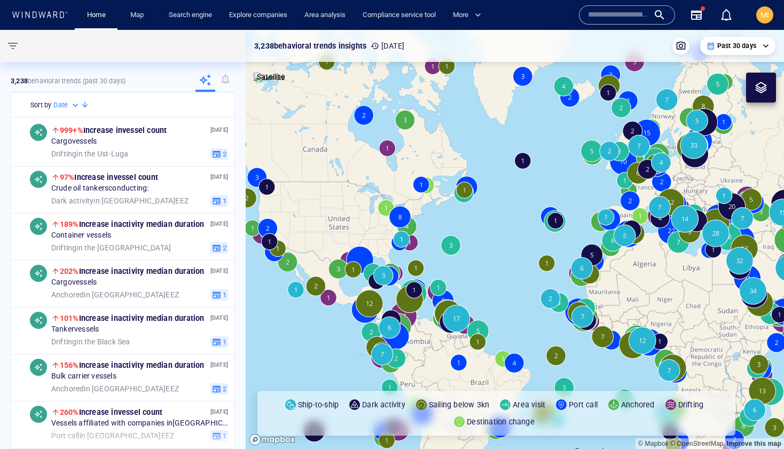 This screenshot has width=784, height=449. What do you see at coordinates (399, 15) in the screenshot?
I see `a: Compliance service tool` at bounding box center [399, 15].